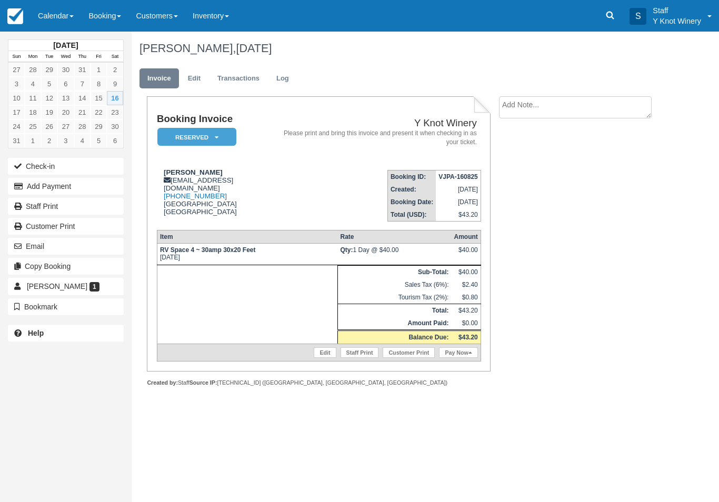 This screenshot has width=719, height=502. I want to click on strong: Qty, so click(347, 250).